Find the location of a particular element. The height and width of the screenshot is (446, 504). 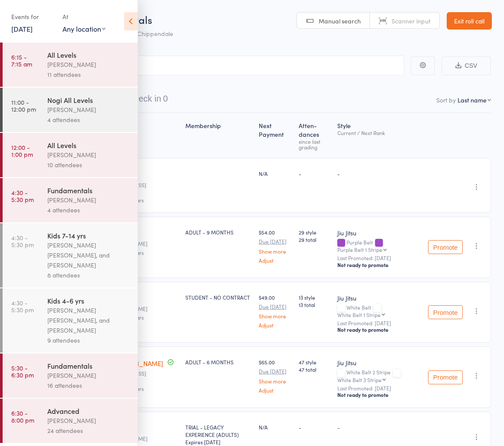

button: CSV is located at coordinates (466, 65).